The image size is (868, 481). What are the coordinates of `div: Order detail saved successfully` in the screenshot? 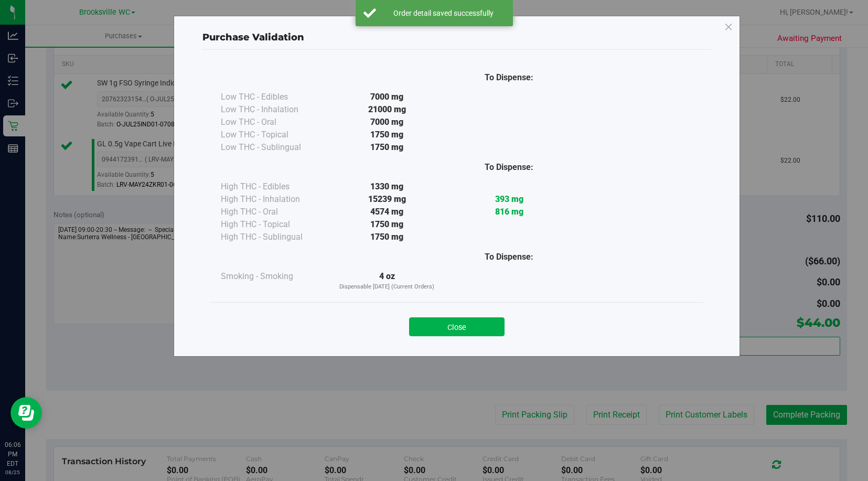 It's located at (443, 13).